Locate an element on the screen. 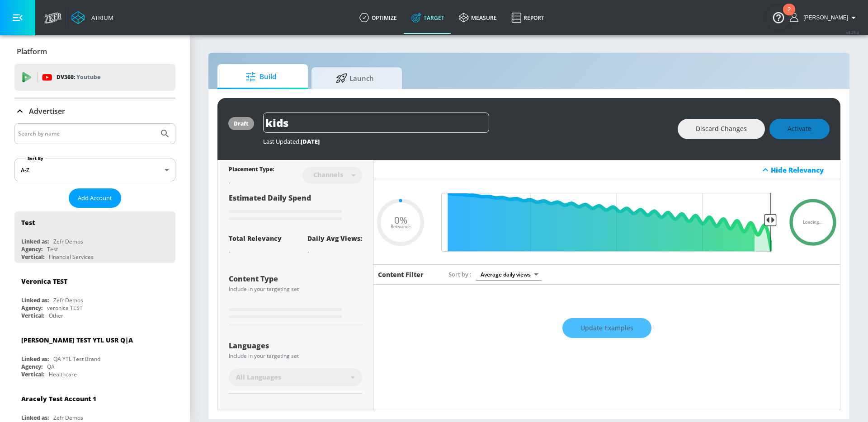  div: Total Relevancy is located at coordinates (255, 238).